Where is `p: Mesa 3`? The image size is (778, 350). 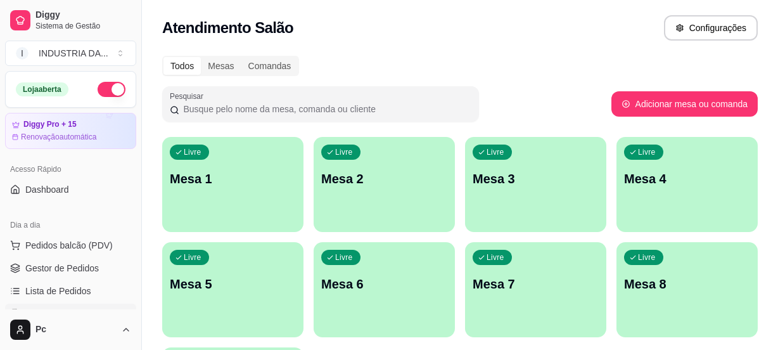 p: Mesa 3 is located at coordinates (535, 179).